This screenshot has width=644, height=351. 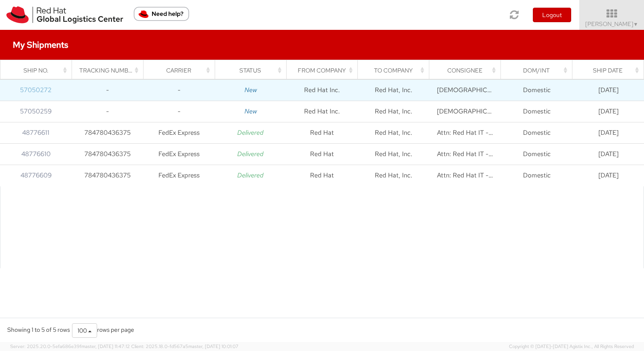 What do you see at coordinates (65, 15) in the screenshot?
I see `img: rh-logistics-00dfa346123c4ec078e1.svg` at bounding box center [65, 15].